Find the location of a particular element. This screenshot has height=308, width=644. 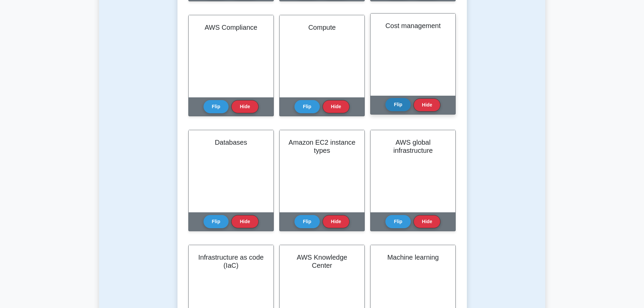

h2: Infrastructure as code (IaC) is located at coordinates (231, 261).